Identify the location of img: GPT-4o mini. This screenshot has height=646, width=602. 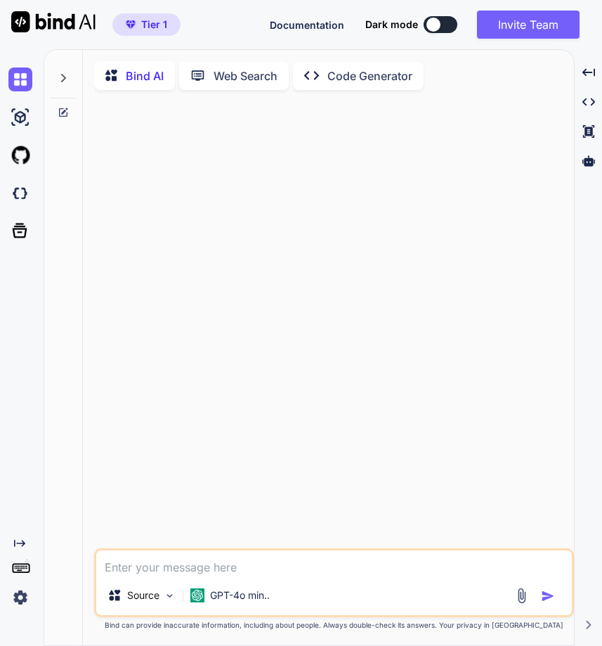
(197, 595).